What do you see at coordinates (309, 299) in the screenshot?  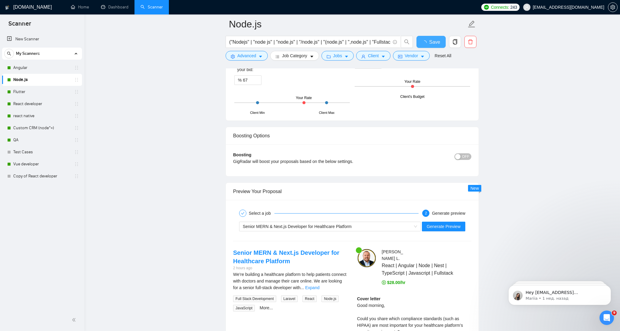 I see `span: React` at bounding box center [309, 299].